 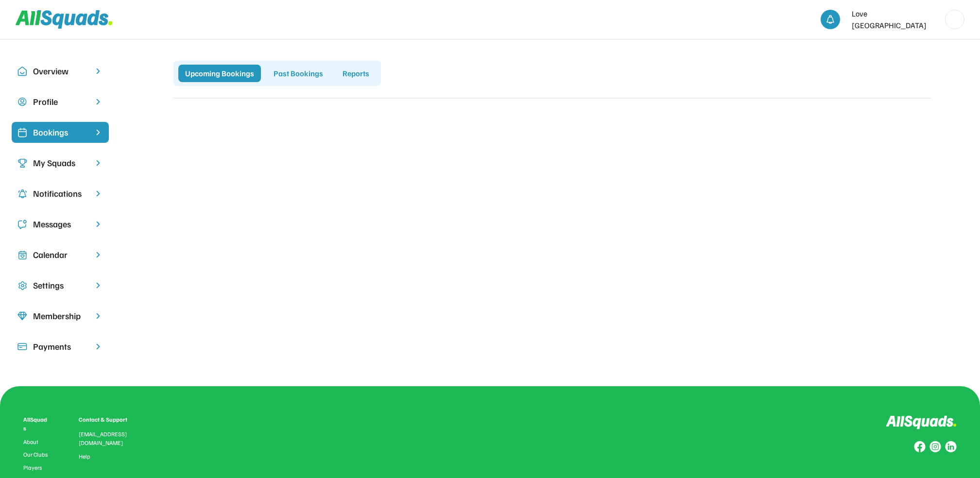 I want to click on div: Settings, so click(x=60, y=286).